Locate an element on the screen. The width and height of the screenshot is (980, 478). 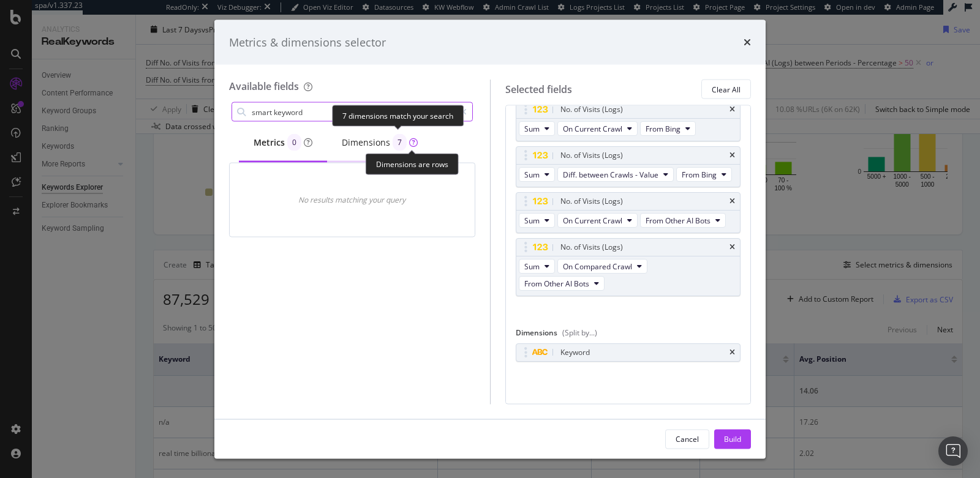
div: Dimensions are rows is located at coordinates (412, 164).